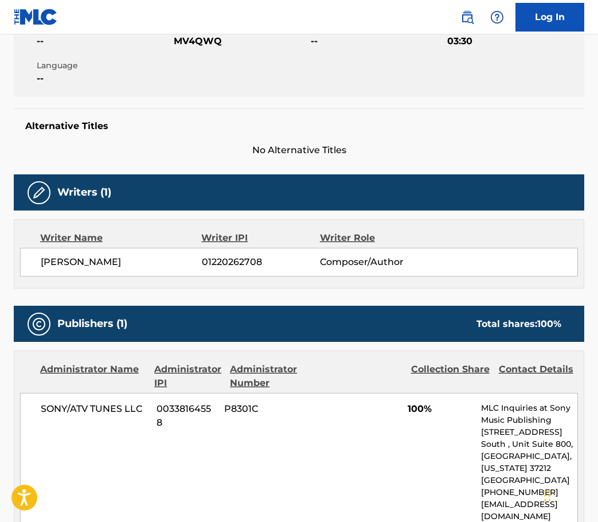 This screenshot has height=522, width=598. Describe the element at coordinates (299, 126) in the screenshot. I see `h5: Alternative Titles` at that location.